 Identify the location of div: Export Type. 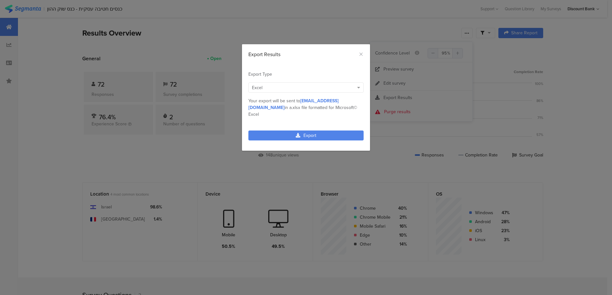
(306, 74).